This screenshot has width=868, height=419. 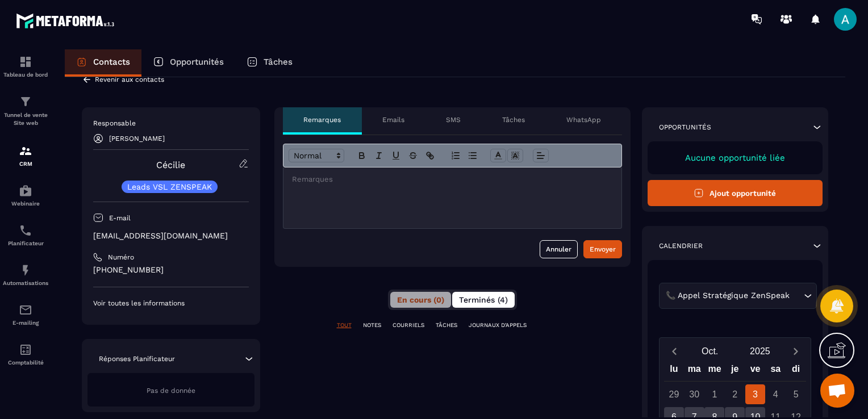 What do you see at coordinates (776, 371) in the screenshot?
I see `div: sa` at bounding box center [776, 371].